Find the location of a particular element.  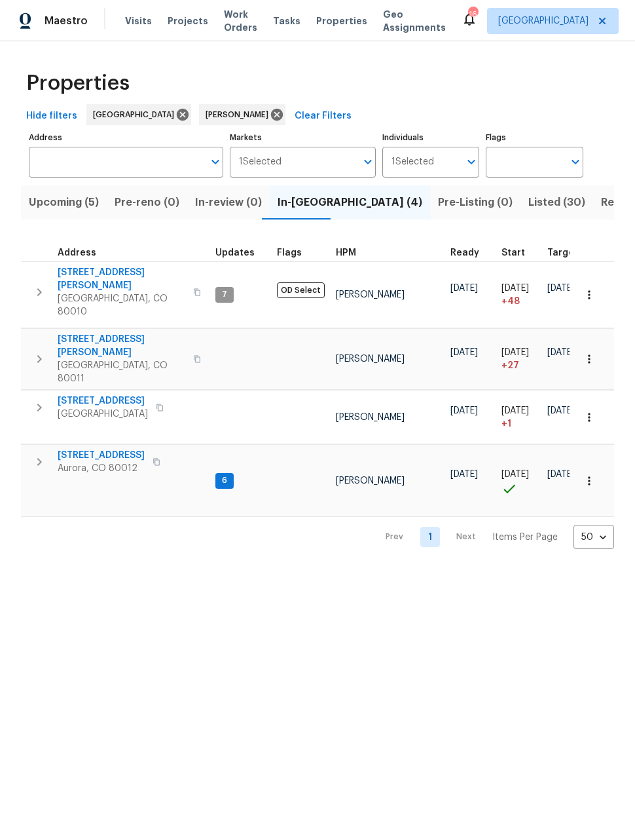

label: Flags is located at coordinates (534, 138).